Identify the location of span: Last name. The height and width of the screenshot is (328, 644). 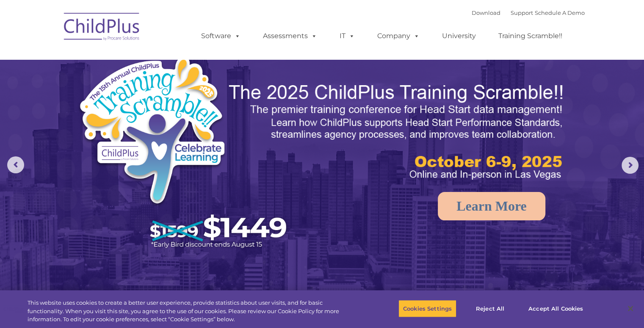
(130, 59).